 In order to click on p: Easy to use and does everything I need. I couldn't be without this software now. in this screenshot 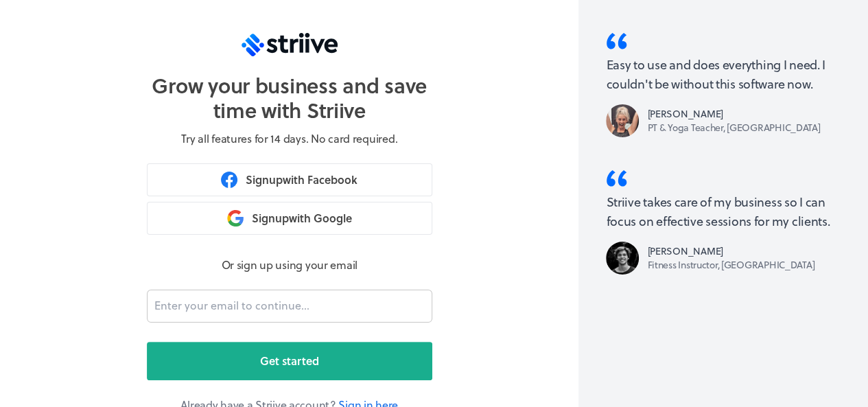, I will do `click(723, 74)`.